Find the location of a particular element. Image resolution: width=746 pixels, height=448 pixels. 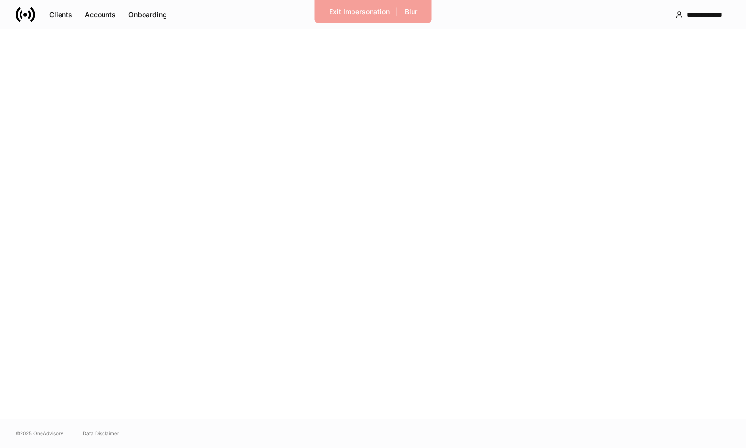

button: Exit Impersonation is located at coordinates (359, 12).